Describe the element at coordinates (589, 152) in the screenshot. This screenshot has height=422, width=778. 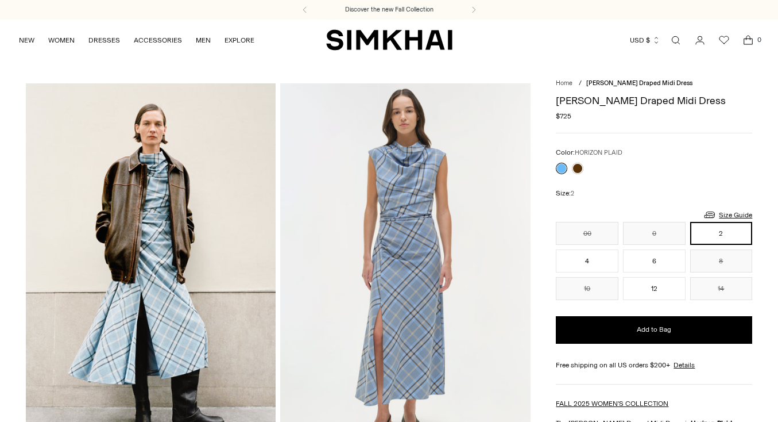
I see `label: Color:` at that location.